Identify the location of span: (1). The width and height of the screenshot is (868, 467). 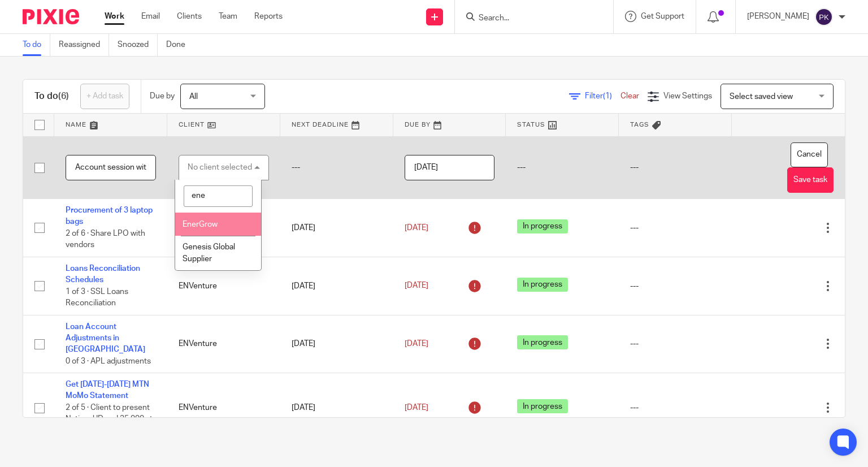
(608, 96).